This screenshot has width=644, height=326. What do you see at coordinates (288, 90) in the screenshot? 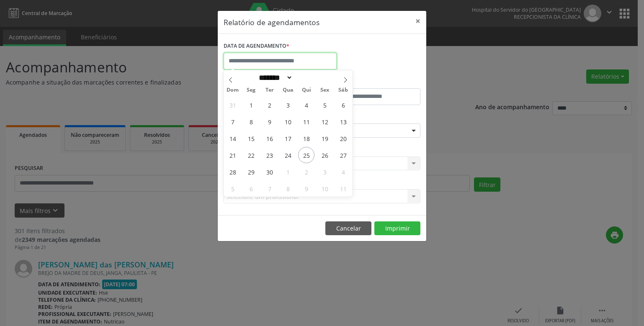
I see `span: Qua` at bounding box center [288, 90].